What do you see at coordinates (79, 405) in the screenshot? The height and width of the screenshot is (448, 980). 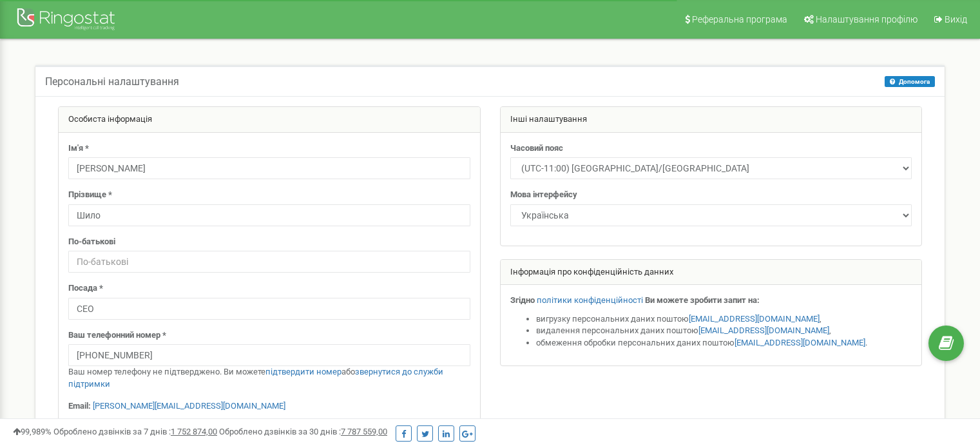 I see `strong: Email:` at bounding box center [79, 405].